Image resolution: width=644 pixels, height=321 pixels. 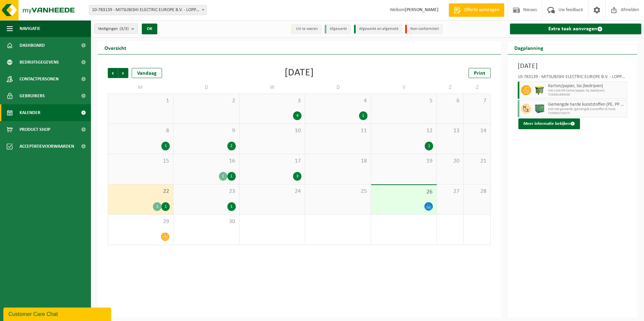 What do you see at coordinates (450, 101) in the screenshot?
I see `span: 6` at bounding box center [450, 101].